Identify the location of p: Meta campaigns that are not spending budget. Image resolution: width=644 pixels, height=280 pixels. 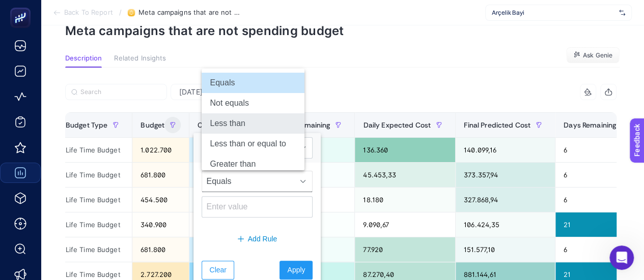
(342, 30).